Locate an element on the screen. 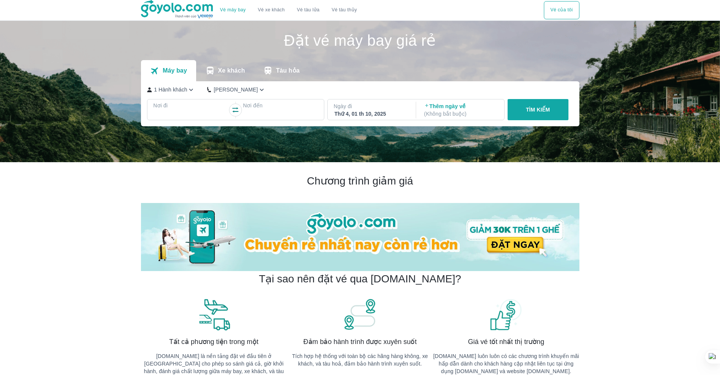  a: Vé tàu lửa is located at coordinates (308, 10).